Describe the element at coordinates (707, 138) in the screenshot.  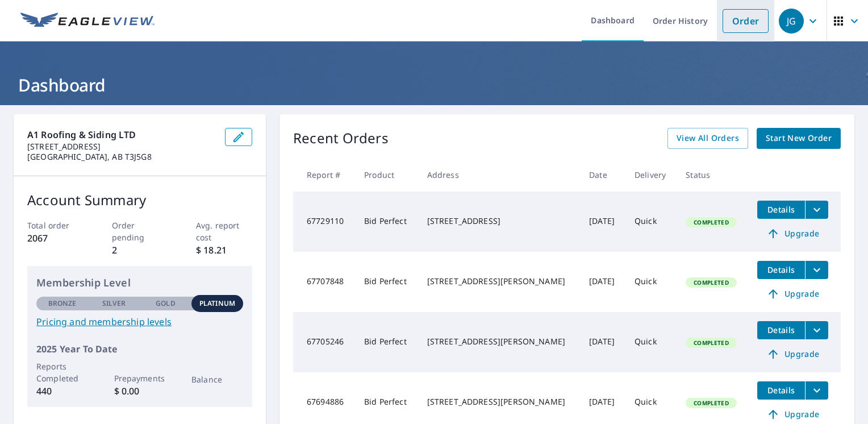
I see `span: View All Orders` at that location.